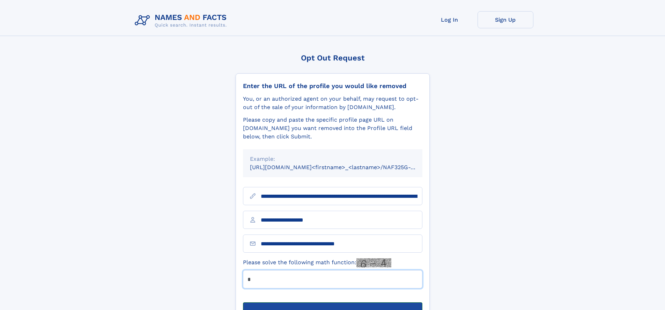  What do you see at coordinates (506, 20) in the screenshot?
I see `a: Sign Up` at bounding box center [506, 20].